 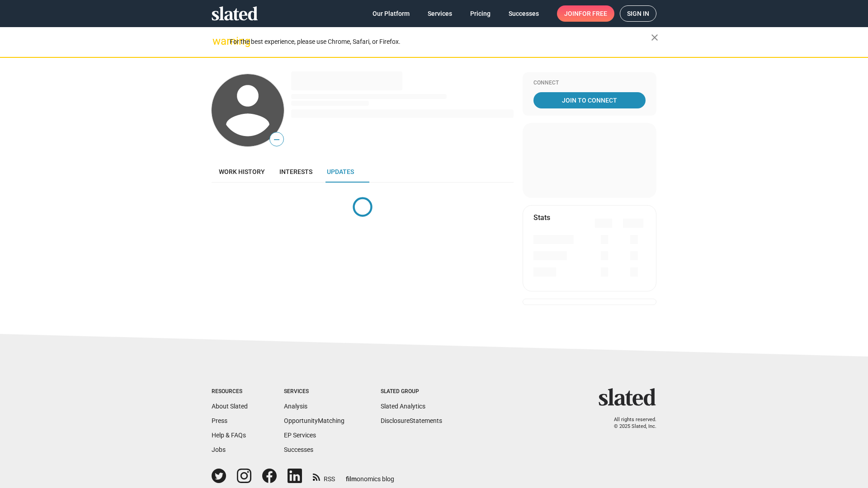 I want to click on mat-icon: warning, so click(x=218, y=41).